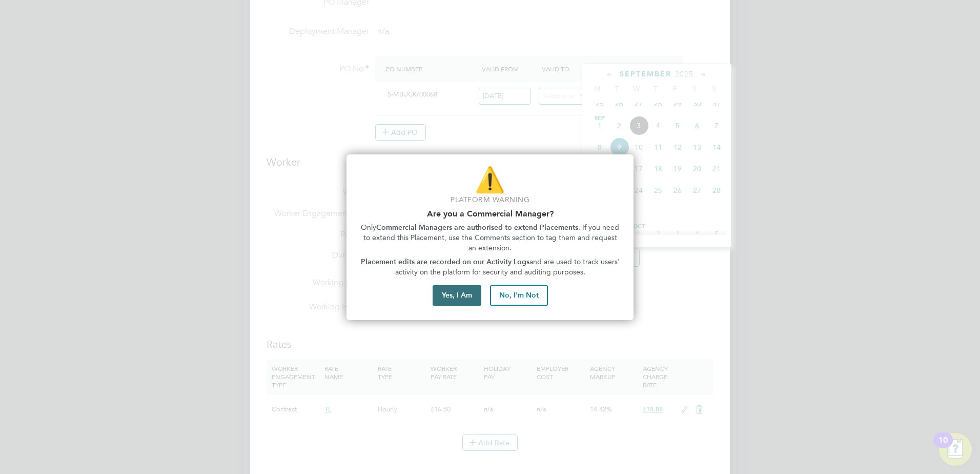  What do you see at coordinates (519, 296) in the screenshot?
I see `button: No, I'm Not` at bounding box center [519, 296].